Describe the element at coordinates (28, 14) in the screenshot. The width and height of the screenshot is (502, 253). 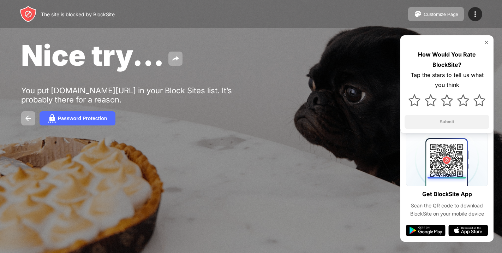
I see `img: header-logo.svg` at that location.